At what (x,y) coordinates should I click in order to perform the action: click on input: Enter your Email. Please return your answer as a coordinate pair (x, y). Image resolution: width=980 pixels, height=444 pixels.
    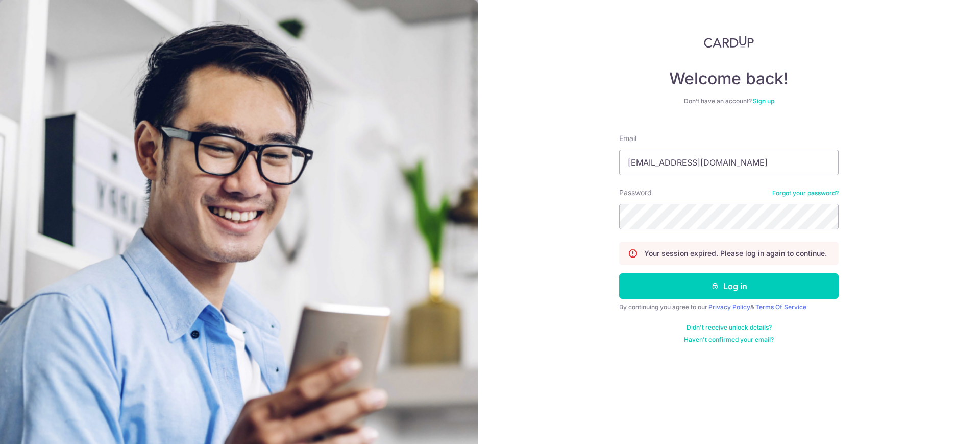
    Looking at the image, I should click on (729, 163).